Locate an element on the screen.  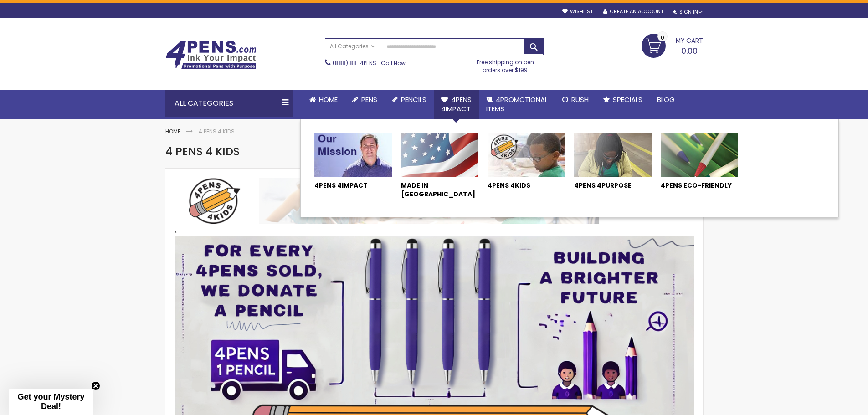
a: Pens is located at coordinates (364, 100).